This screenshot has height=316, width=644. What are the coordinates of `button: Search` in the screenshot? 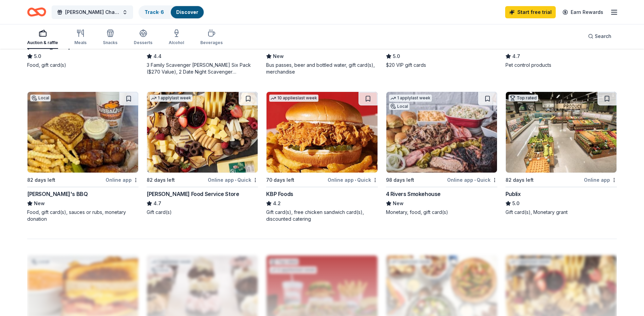 It's located at (599, 36).